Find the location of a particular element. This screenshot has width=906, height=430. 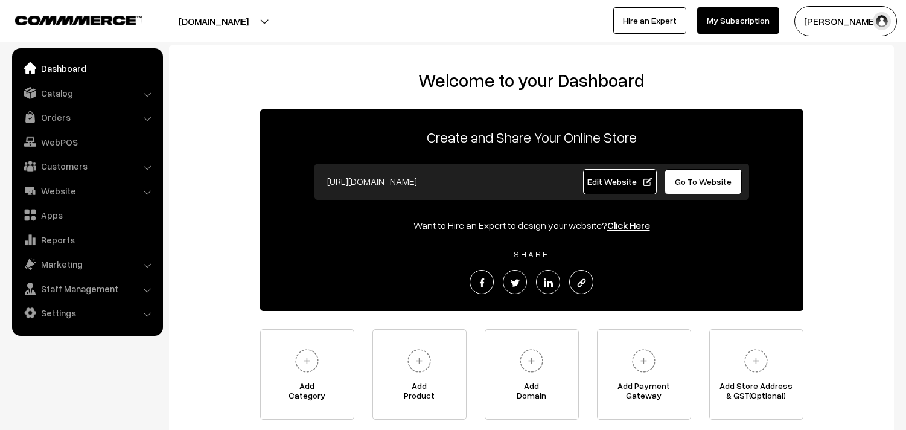

a: Catalog is located at coordinates (87, 93).